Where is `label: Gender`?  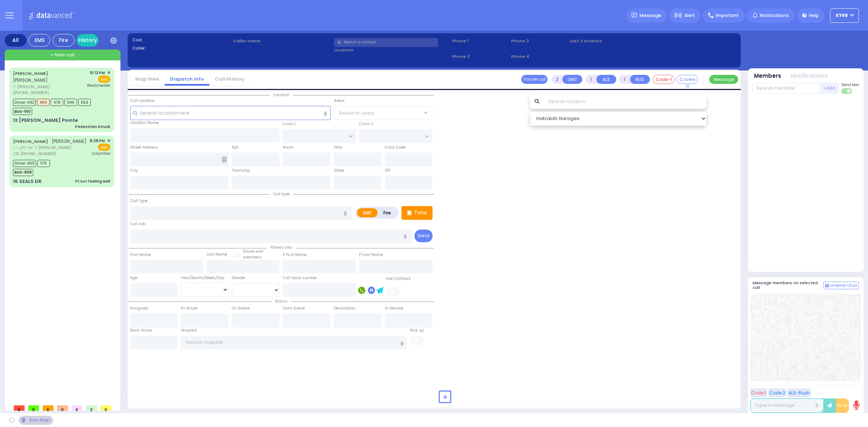 label: Gender is located at coordinates (239, 278).